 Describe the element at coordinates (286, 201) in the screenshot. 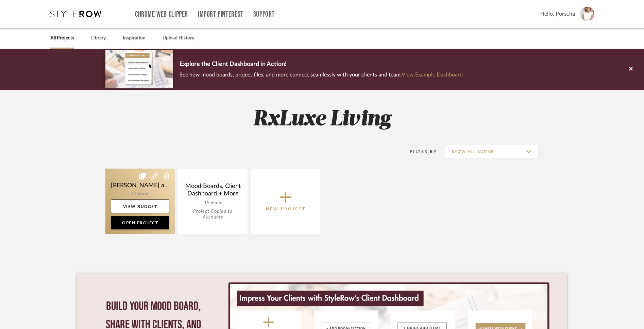

I see `button: New Project` at that location.